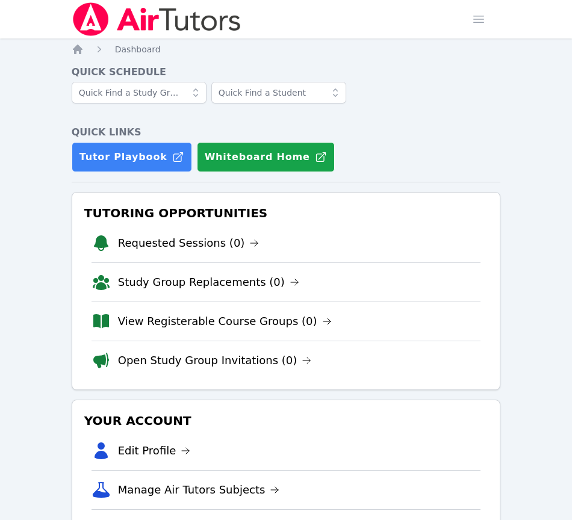  I want to click on a: Open Study Group Invitations (0), so click(215, 360).